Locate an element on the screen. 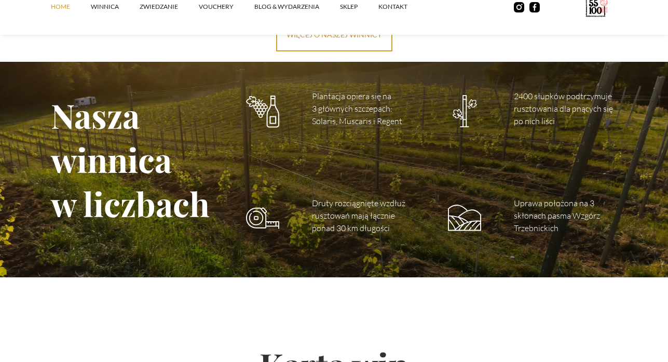  p: Uprawa położona na 3 skłonach pasma Wzgórz Trzebnickich is located at coordinates (566, 215).